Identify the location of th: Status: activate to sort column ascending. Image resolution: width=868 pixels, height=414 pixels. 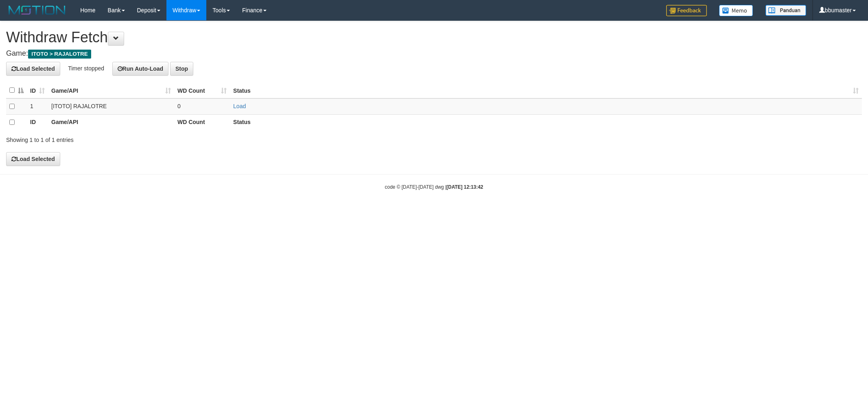
(545, 90).